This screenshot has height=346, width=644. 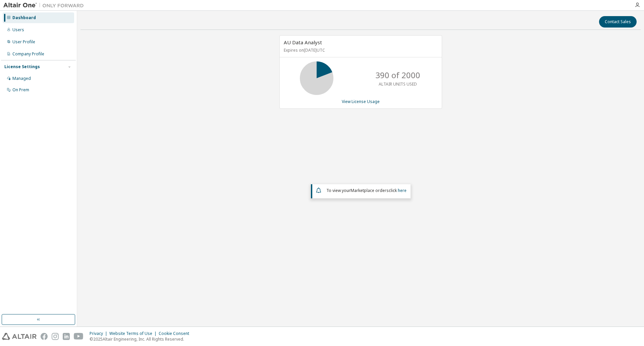 What do you see at coordinates (28, 54) in the screenshot?
I see `div: Company Profile` at bounding box center [28, 54].